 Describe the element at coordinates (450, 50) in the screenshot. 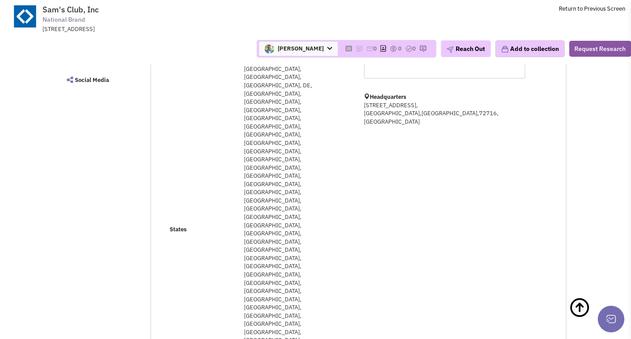

I see `img: plane.png` at that location.